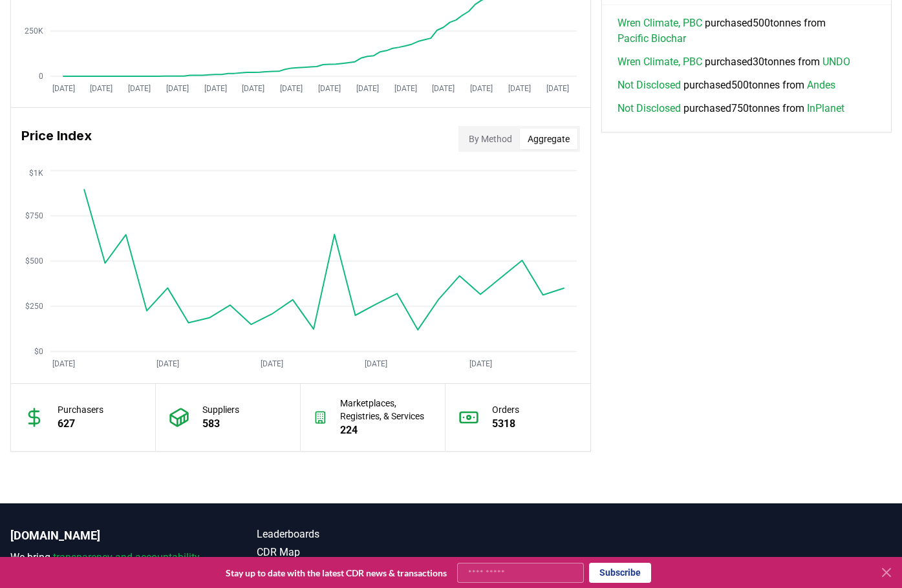  What do you see at coordinates (386, 410) in the screenshot?
I see `p: Marketplaces, Registries, & Services` at bounding box center [386, 410].